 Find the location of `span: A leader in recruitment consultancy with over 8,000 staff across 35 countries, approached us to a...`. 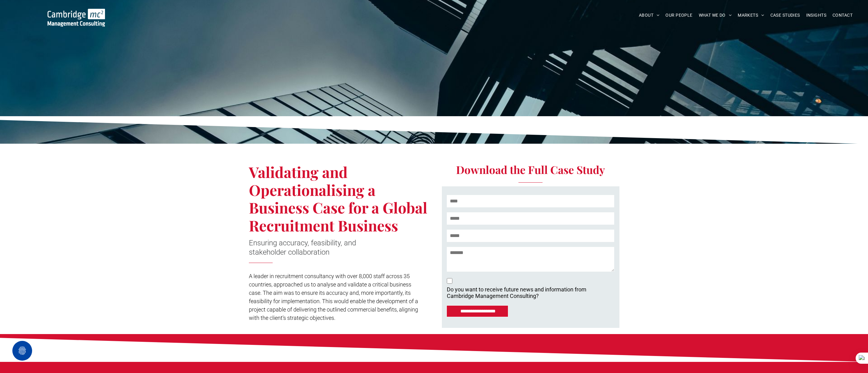

span: A leader in recruitment consultancy with over 8,000 staff across 35 countries, approached us to a... is located at coordinates (334, 297).